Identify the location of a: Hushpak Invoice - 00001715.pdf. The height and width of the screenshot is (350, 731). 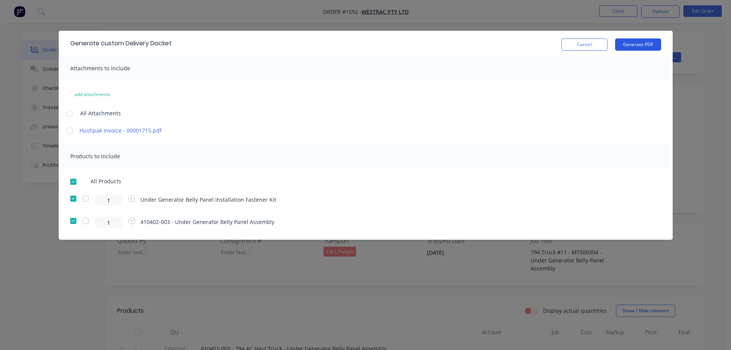
(147, 130).